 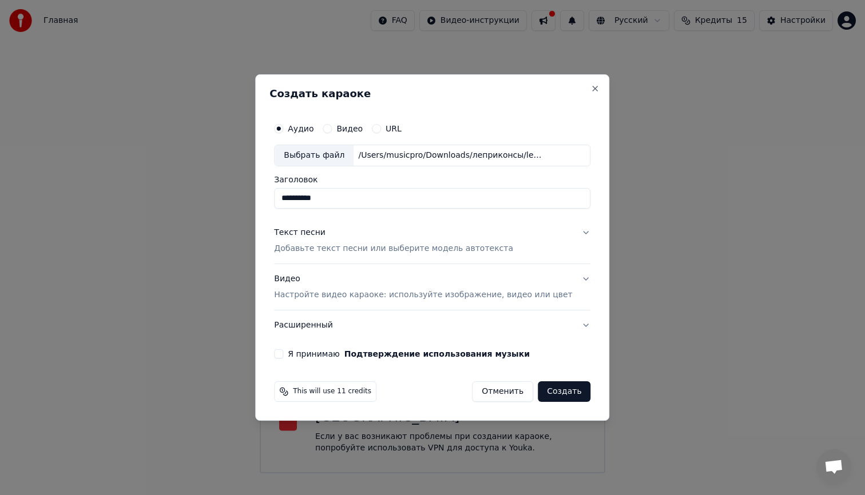 I want to click on button: ВидеоНастройте видео караоке: используйте изображение, видео или цвет, so click(x=432, y=287).